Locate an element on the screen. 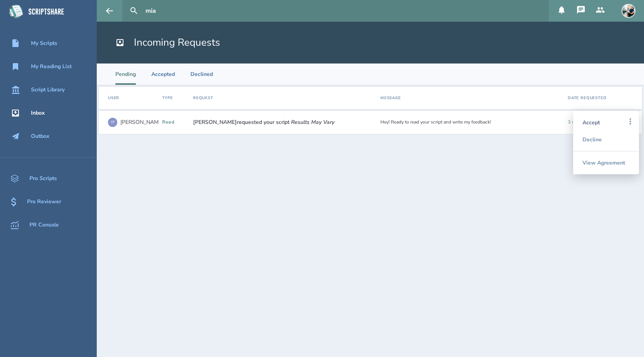  div: Hey! Ready to read your script and write my feedback! is located at coordinates (471, 123).